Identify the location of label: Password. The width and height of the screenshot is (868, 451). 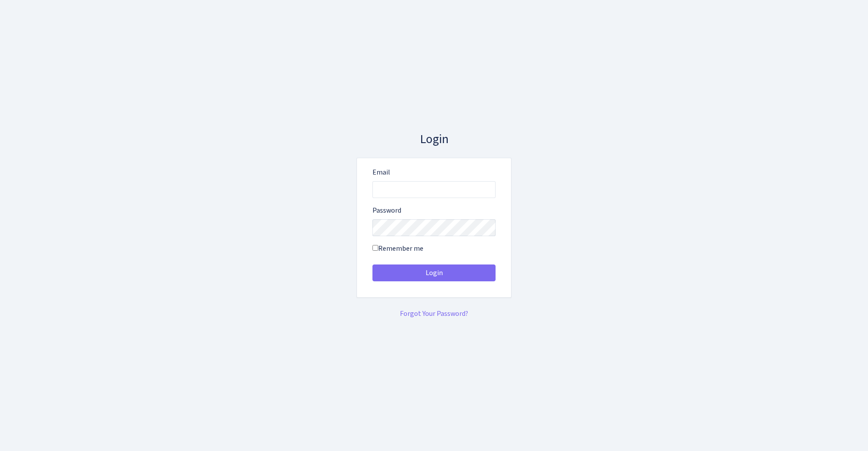
(386, 211).